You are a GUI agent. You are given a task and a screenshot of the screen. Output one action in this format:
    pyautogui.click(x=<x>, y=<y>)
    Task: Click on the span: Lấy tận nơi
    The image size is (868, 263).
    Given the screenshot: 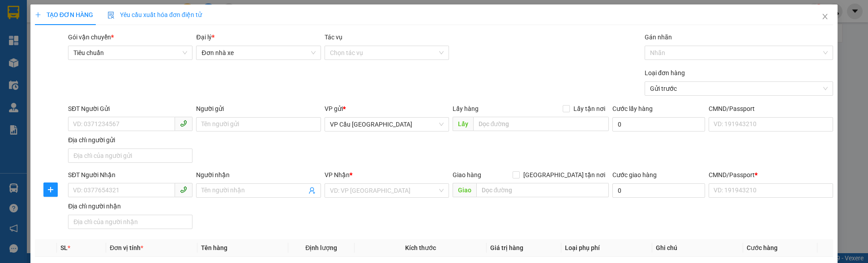 What is the action you would take?
    pyautogui.click(x=589, y=109)
    